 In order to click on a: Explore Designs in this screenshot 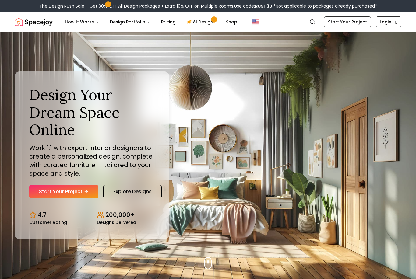, I will do `click(133, 192)`.